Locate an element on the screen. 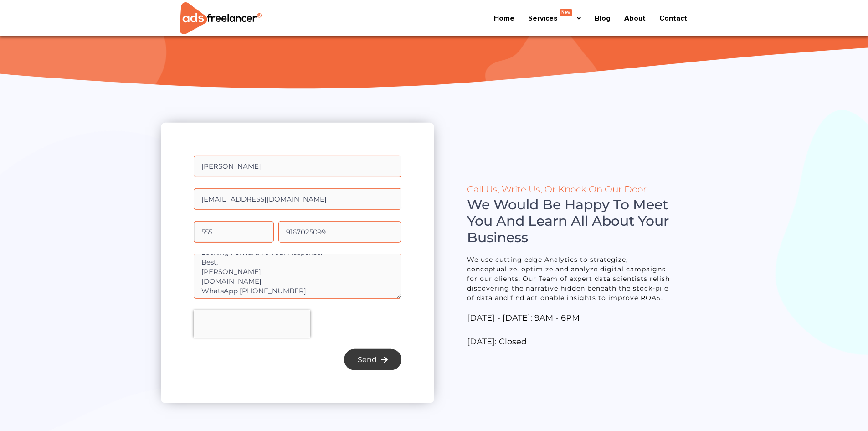  span: Send is located at coordinates (367, 360).